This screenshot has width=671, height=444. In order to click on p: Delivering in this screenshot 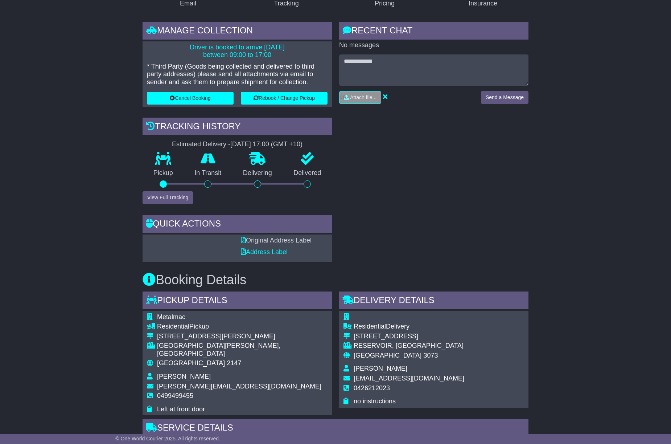, I will do `click(258, 173)`.